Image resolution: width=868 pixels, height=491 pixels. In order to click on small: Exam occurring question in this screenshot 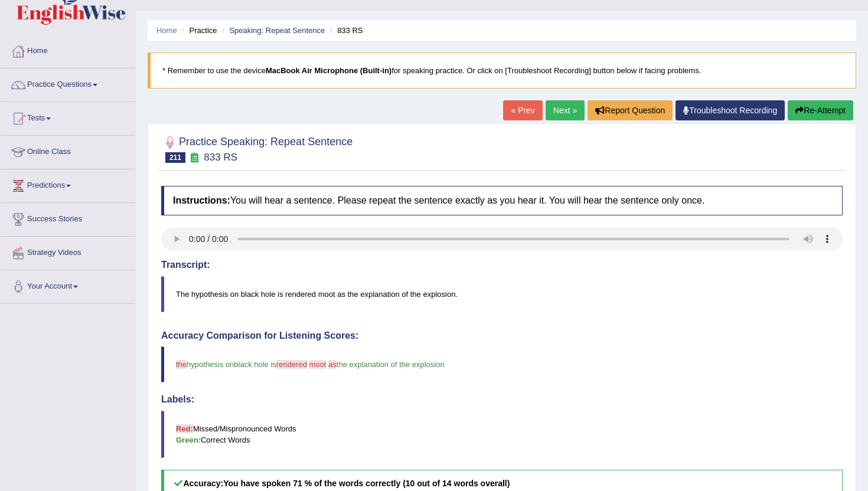, I will do `click(194, 158)`.